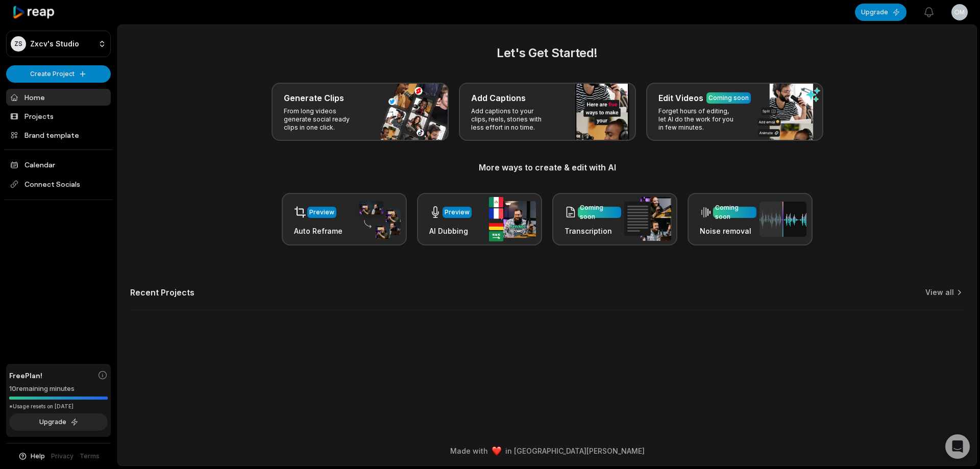 This screenshot has width=980, height=469. I want to click on a: Brand template, so click(58, 134).